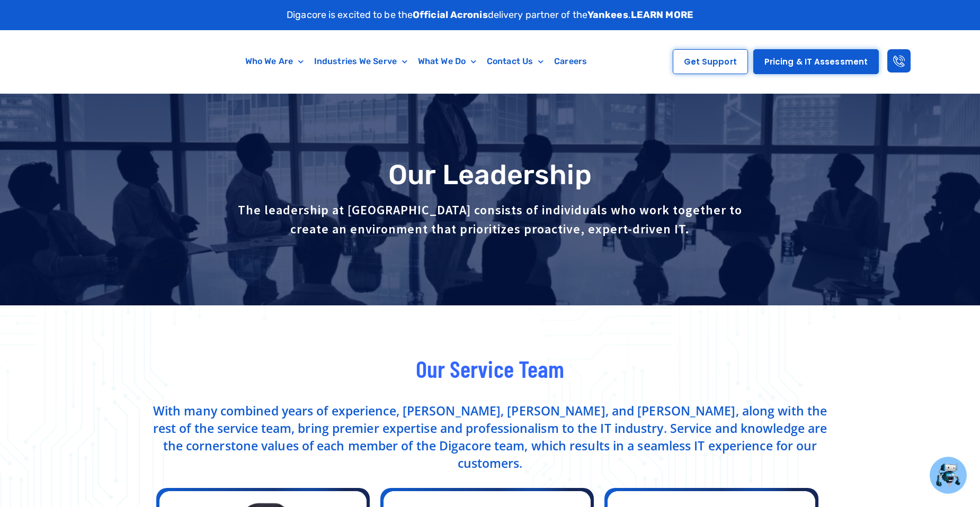 The image size is (980, 507). Describe the element at coordinates (816, 62) in the screenshot. I see `a: Pricing & IT Assessment` at that location.